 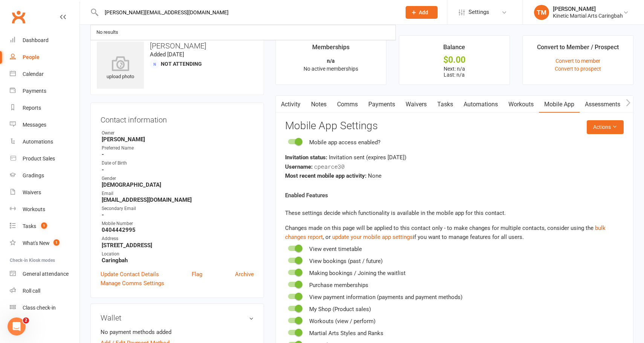 What do you see at coordinates (454, 213) in the screenshot?
I see `p: These settings decide which functionality is available in the mobile app for this contact.` at bounding box center [454, 213].